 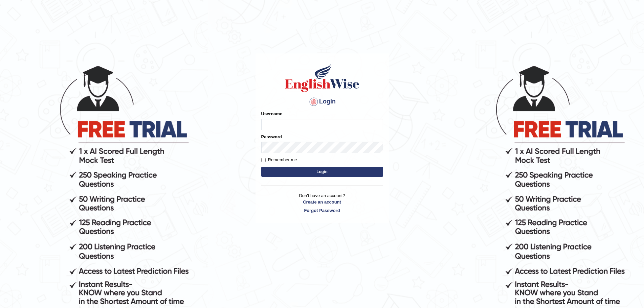 I want to click on p: Don't have an account?, so click(x=322, y=203).